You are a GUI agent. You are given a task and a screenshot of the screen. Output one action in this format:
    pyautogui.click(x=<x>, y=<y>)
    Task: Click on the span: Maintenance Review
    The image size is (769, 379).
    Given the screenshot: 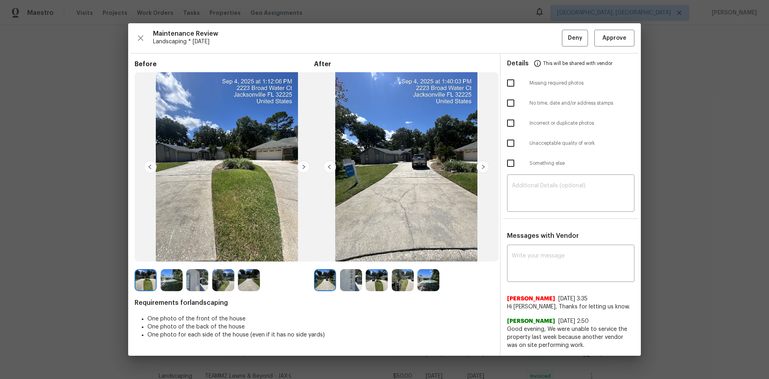 What is the action you would take?
    pyautogui.click(x=357, y=34)
    